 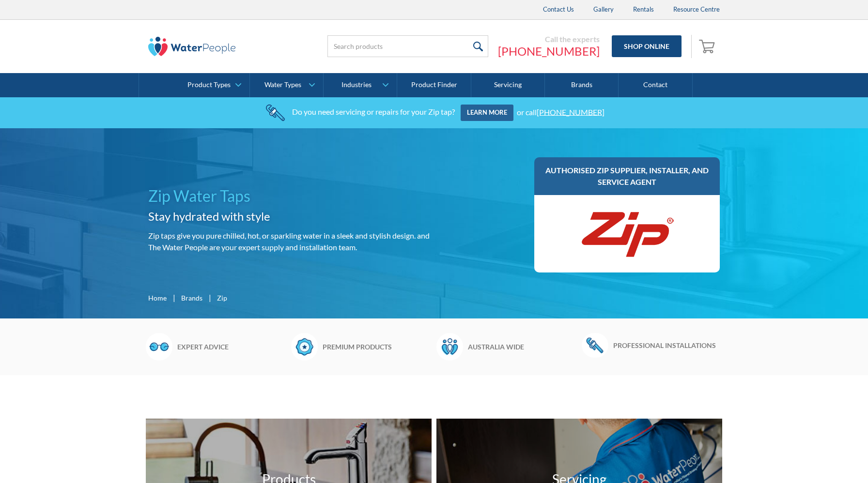 I want to click on div: Do you need servicing or repairs for your Zip tap?, so click(x=374, y=111).